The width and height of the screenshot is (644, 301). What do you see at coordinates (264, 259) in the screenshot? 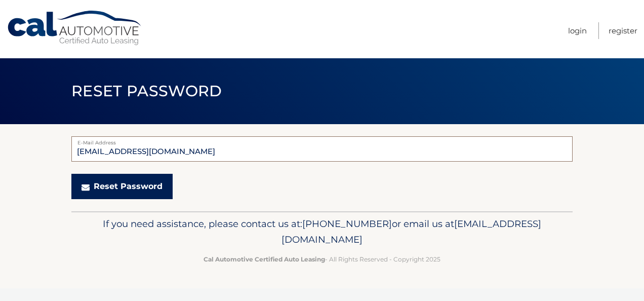
I see `strong: Cal Automotive Certified Auto Leasing` at bounding box center [264, 259].